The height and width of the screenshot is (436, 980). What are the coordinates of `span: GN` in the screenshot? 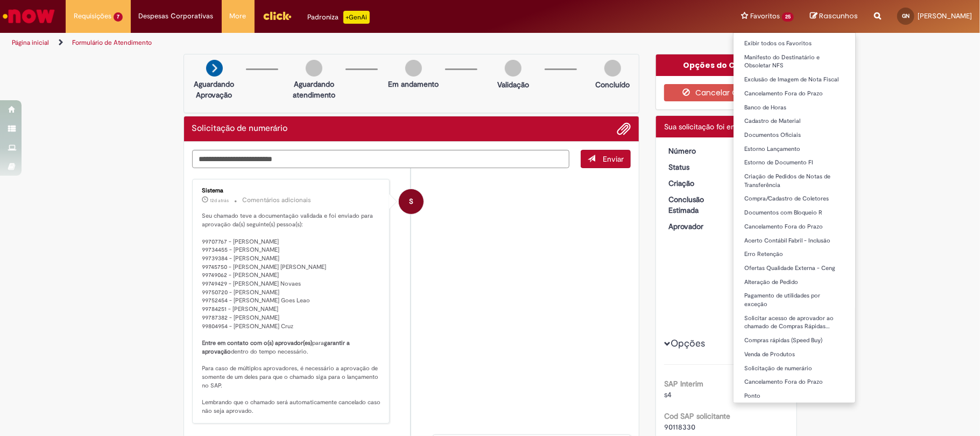 It's located at (906, 15).